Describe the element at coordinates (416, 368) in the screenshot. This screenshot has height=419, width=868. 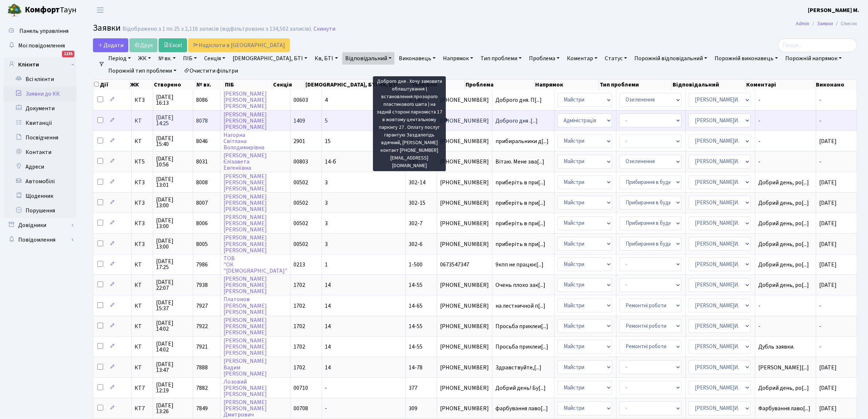
I see `span: 14-78` at that location.